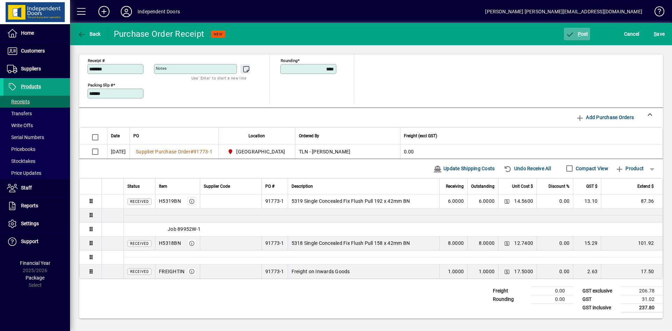  Describe the element at coordinates (604, 117) in the screenshot. I see `span: Add Purchase Orders` at that location.